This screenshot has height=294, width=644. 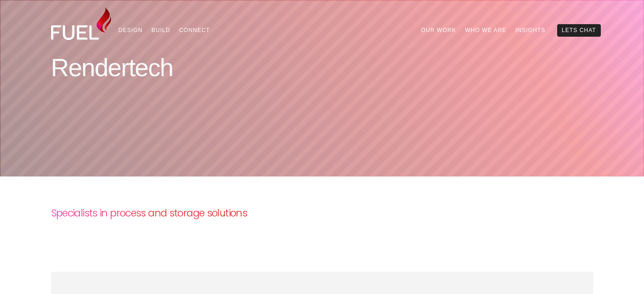 I want to click on a: Who We Are, so click(x=486, y=30).